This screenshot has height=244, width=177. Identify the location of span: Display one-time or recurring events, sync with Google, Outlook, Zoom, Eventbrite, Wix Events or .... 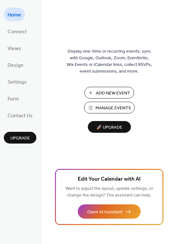
(109, 61).